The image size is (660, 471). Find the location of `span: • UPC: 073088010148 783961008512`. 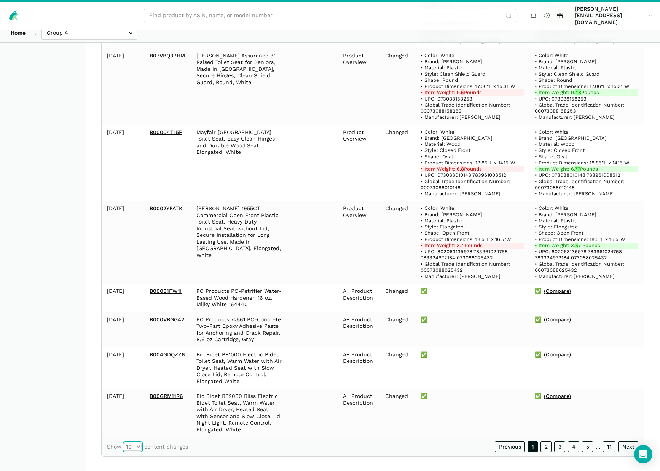

span: • UPC: 073088010148 783961008512 is located at coordinates (463, 175).